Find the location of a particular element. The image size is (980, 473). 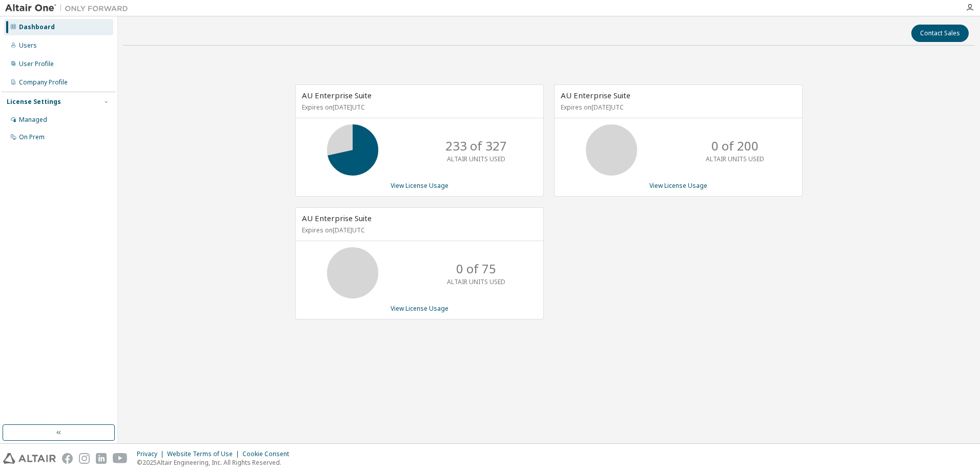

div: Cookie Consent is located at coordinates (268, 454).